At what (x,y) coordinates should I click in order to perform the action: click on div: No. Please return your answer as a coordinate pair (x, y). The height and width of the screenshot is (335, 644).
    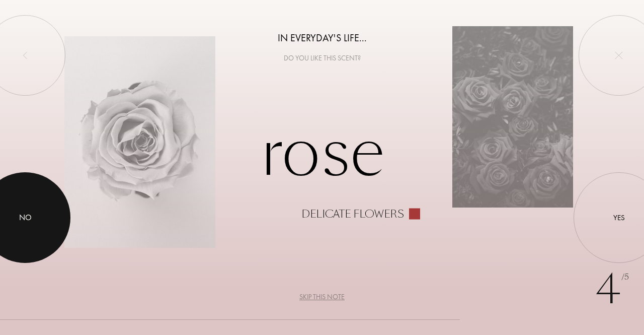
    Looking at the image, I should click on (25, 218).